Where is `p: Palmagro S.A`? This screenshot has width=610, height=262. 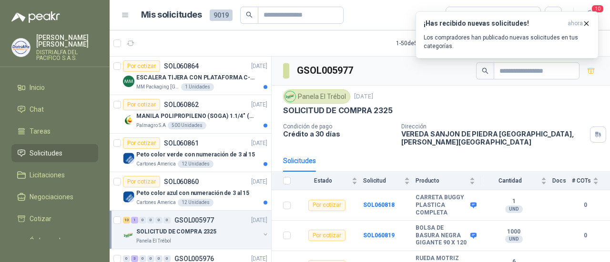
p: Palmagro S.A is located at coordinates (151, 126).